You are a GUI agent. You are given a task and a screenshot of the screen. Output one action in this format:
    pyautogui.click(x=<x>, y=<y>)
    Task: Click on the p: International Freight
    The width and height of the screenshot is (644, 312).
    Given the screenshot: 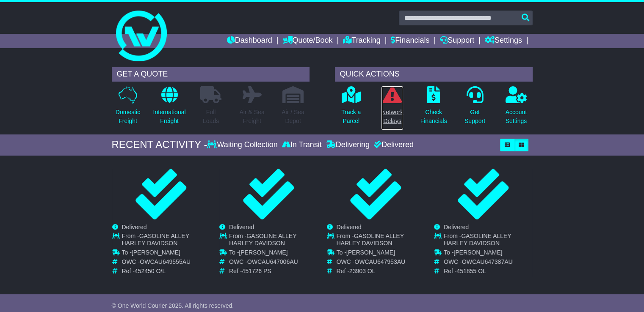 What is the action you would take?
    pyautogui.click(x=169, y=117)
    